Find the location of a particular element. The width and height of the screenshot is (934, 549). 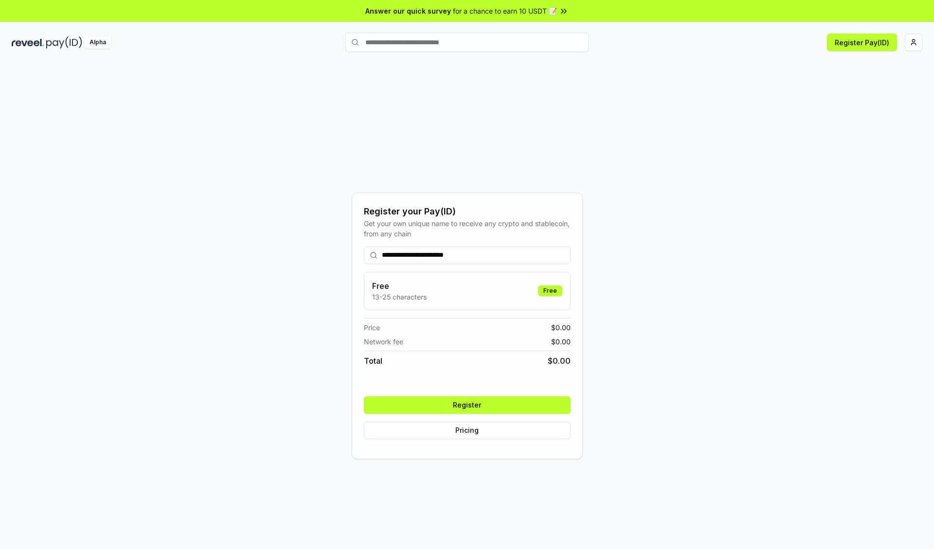

button: Pricing is located at coordinates (467, 431).